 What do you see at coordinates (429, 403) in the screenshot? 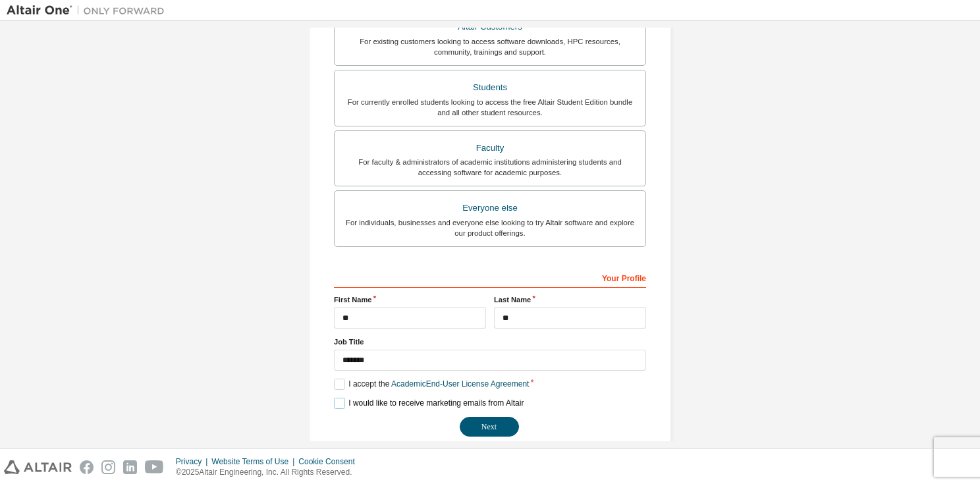
I see `label: I would like to receive marketing emails from Altair` at bounding box center [429, 403].